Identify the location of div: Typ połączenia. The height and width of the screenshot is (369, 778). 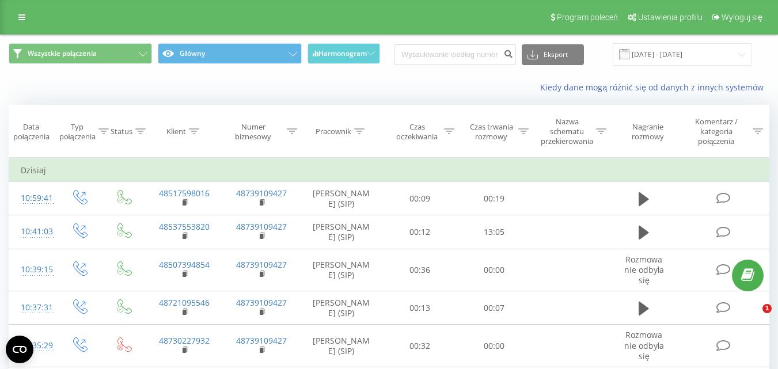
(77, 132).